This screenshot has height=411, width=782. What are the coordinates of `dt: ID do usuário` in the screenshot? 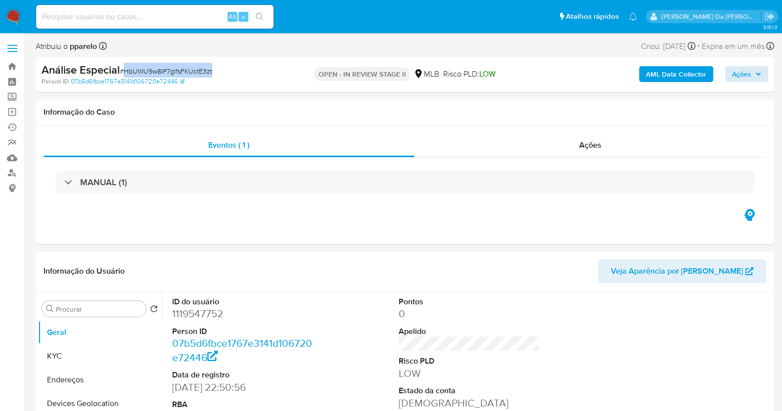 It's located at (243, 302).